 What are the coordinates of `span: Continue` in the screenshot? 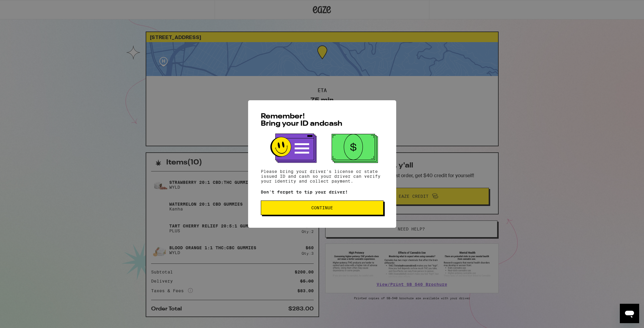 It's located at (322, 208).